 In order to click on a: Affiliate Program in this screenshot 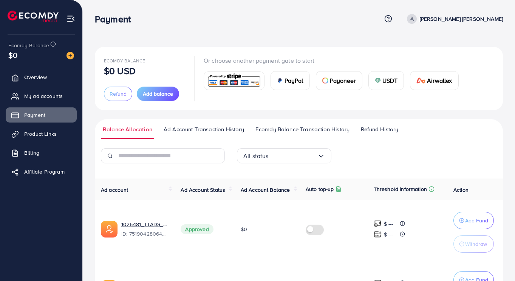, I will do `click(41, 172)`.